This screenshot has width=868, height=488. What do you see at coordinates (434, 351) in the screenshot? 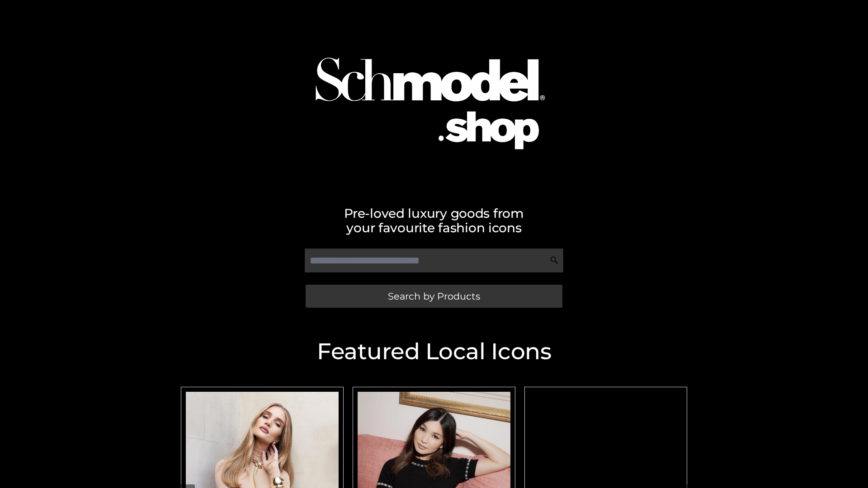
I see `h2: Featured Local Icons​` at bounding box center [434, 351].